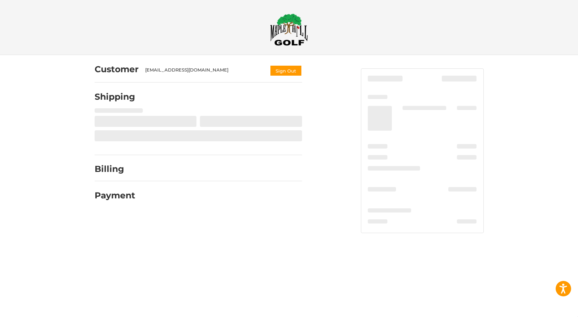  I want to click on img: Maple Hill Golf, so click(289, 30).